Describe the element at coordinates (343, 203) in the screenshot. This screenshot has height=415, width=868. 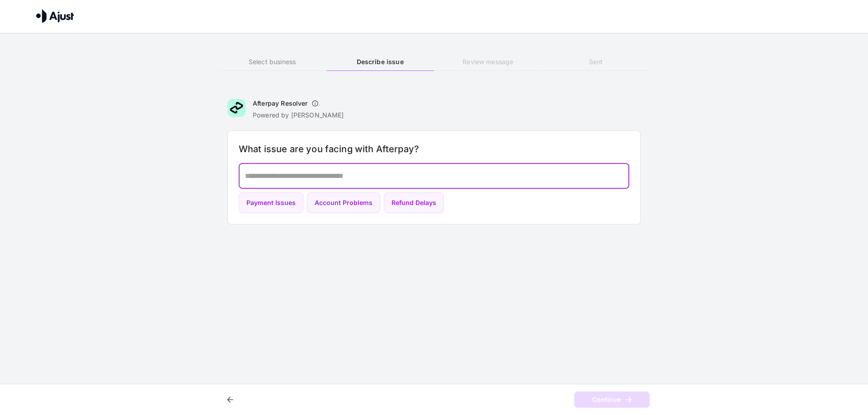
I see `button: Account Problems` at that location.